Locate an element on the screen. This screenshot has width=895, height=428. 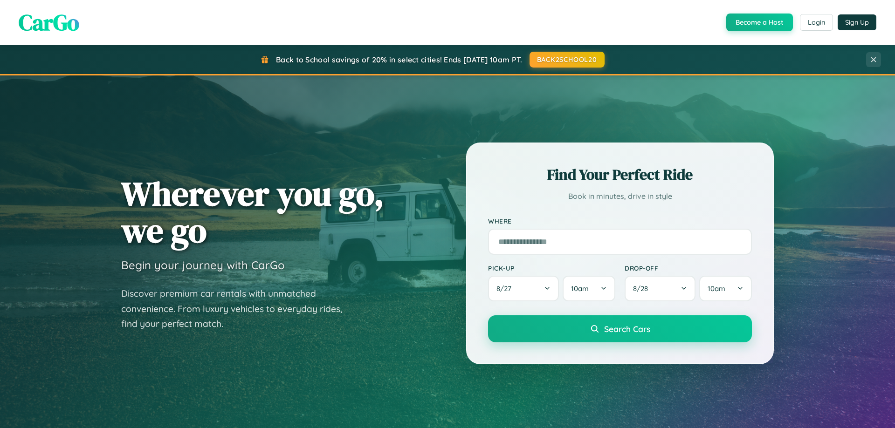
p: Discover premium car rentals with unmatched convenience. From luxury vehicles to everyday rides, ... is located at coordinates (238, 309).